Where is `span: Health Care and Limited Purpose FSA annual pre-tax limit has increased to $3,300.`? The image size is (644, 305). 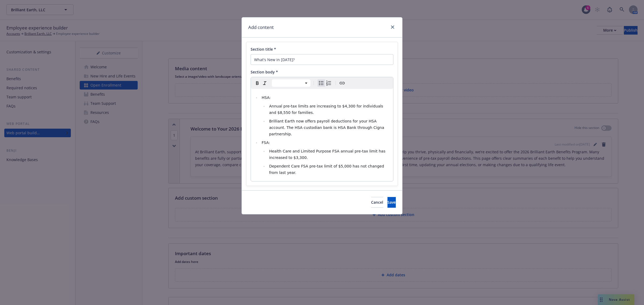
span: Health Care and Limited Purpose FSA annual pre-tax limit has increased to $3,300. is located at coordinates (328, 154).